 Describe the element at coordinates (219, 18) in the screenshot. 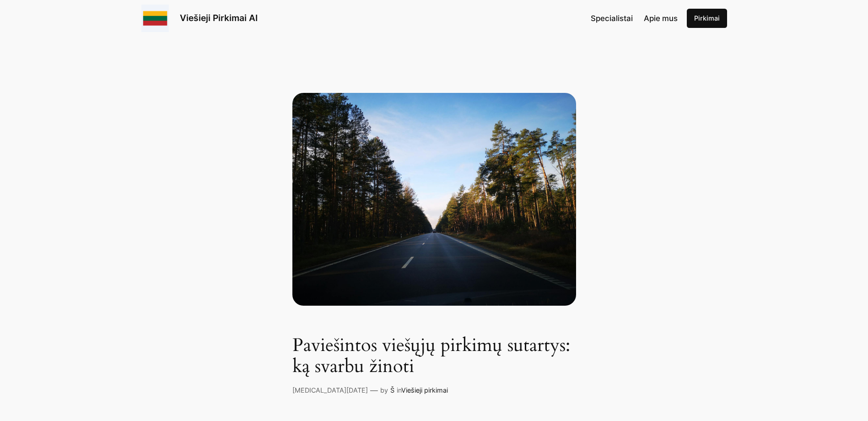

I see `a: Viešieji Pirkimai AI` at that location.